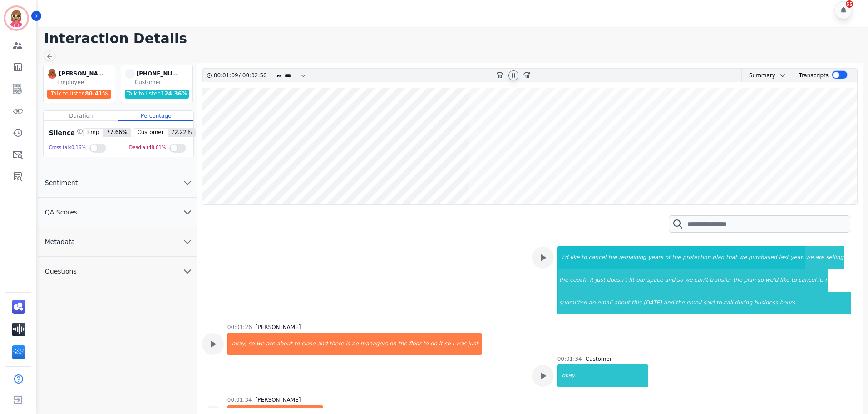 The image size is (868, 414). I want to click on span: Metadata, so click(60, 242).